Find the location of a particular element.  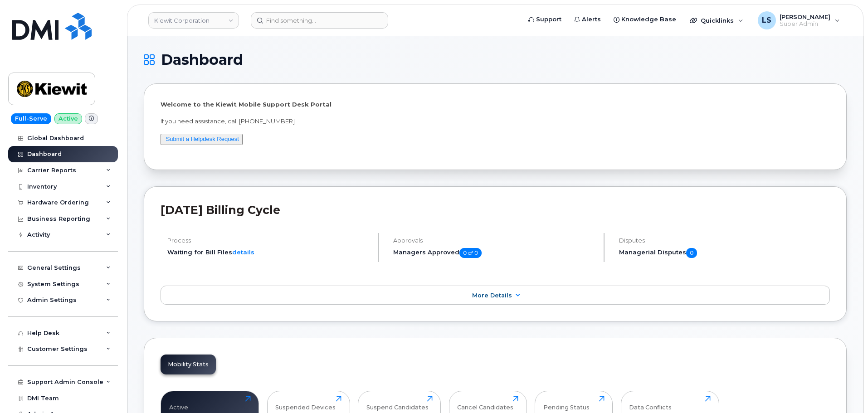

div: Cancel Candidates is located at coordinates (485, 402).